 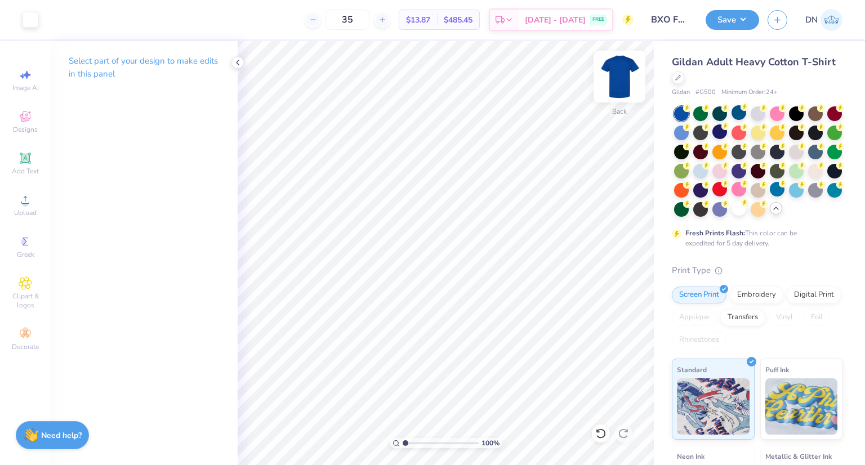 What do you see at coordinates (491, 443) in the screenshot?
I see `span: 100 %` at bounding box center [491, 443].